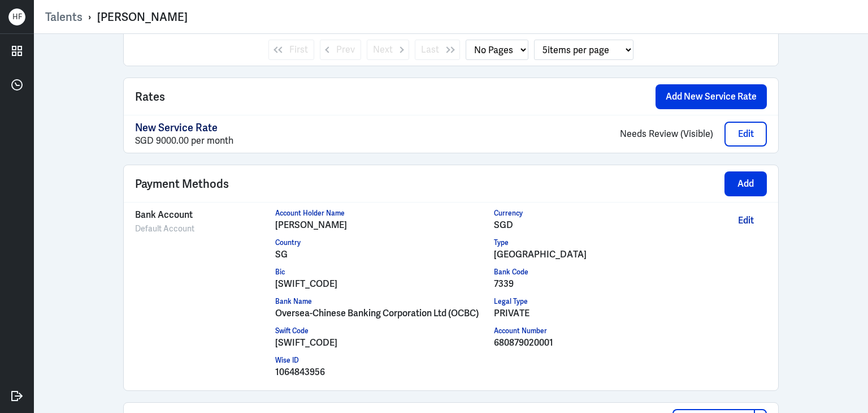 This screenshot has height=413, width=868. Describe the element at coordinates (345, 50) in the screenshot. I see `span: Prev` at that location.